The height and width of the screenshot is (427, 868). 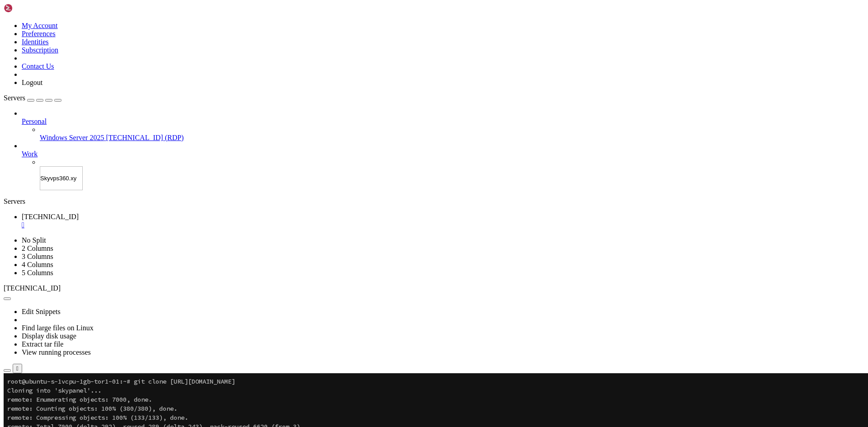 I want to click on x-row: remote: Enumerating objects: 7000, done., so click(x=358, y=26).